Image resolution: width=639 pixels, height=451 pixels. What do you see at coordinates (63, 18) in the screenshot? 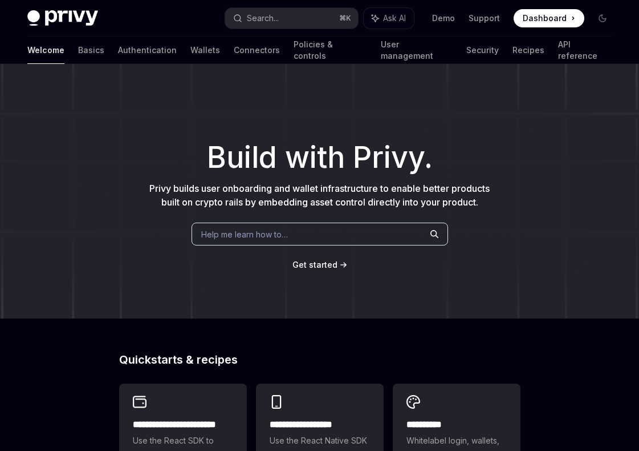
I see `img: dark logo` at bounding box center [63, 18].